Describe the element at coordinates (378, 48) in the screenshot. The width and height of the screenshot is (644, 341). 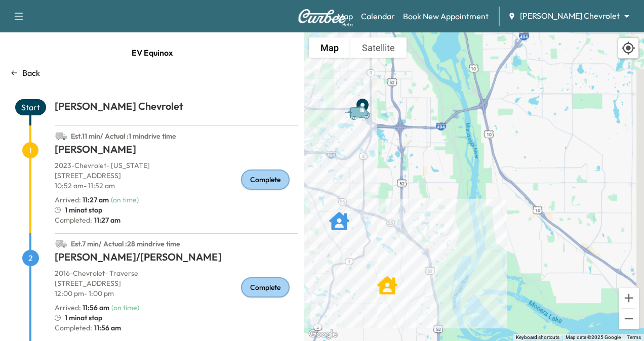
I see `button: Show satellite imagery` at that location.